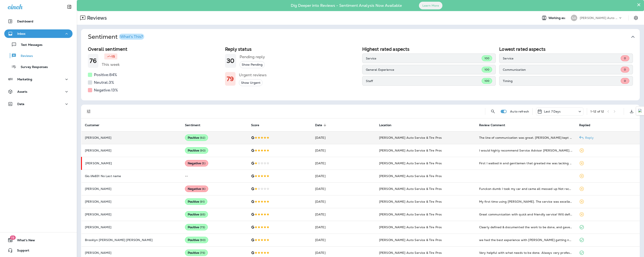 This screenshot has height=257, width=644. I want to click on div: Funckon dumb I took my car and came all messed up Not recommended Made me pay for them mistake, so click(526, 189).